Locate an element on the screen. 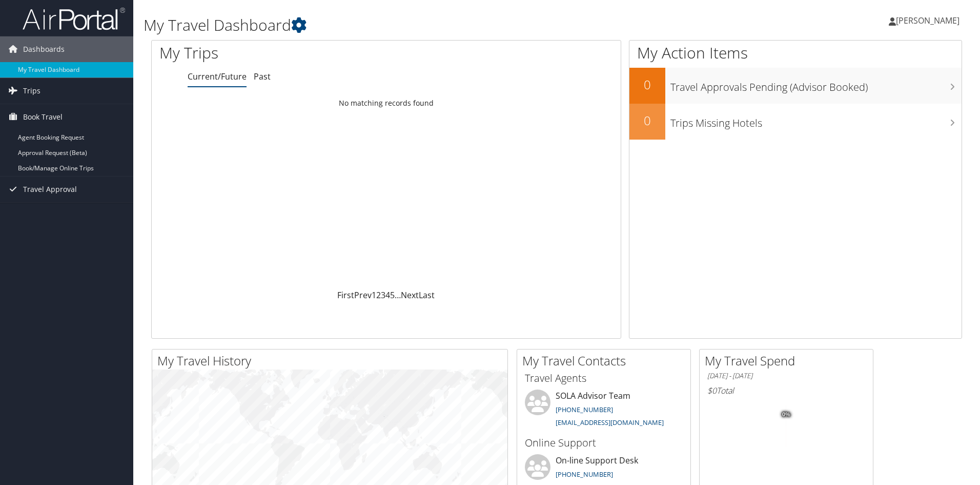 This screenshot has width=980, height=485. h6: Total is located at coordinates (786, 390).